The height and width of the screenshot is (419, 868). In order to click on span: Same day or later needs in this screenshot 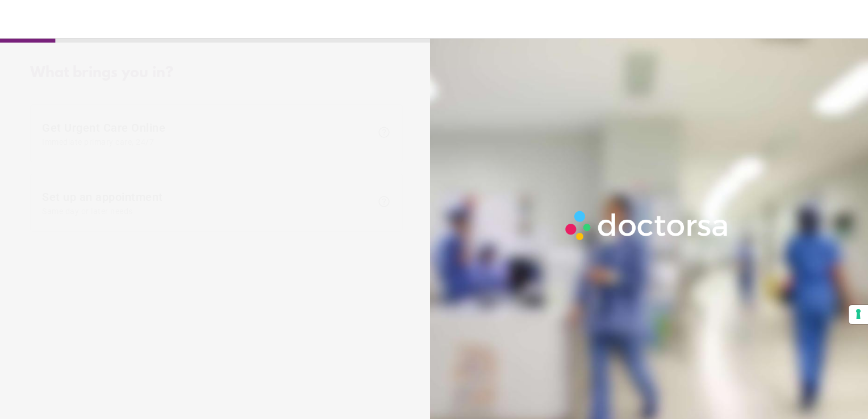, I will do `click(207, 211)`.